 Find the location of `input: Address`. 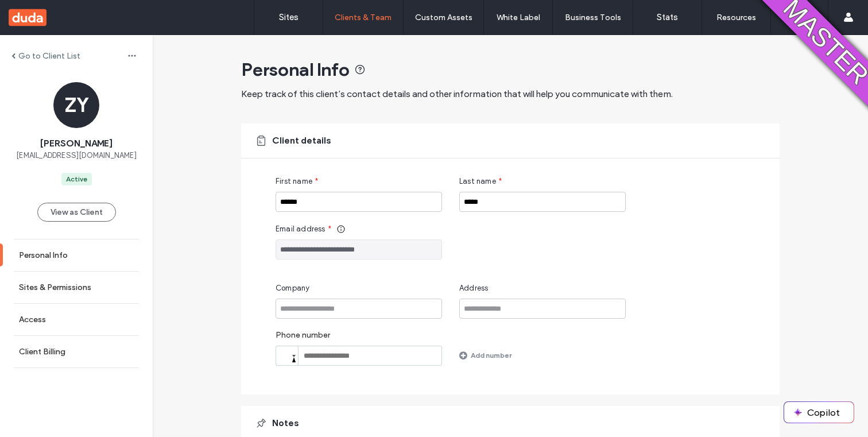

input: Address is located at coordinates (543, 308).